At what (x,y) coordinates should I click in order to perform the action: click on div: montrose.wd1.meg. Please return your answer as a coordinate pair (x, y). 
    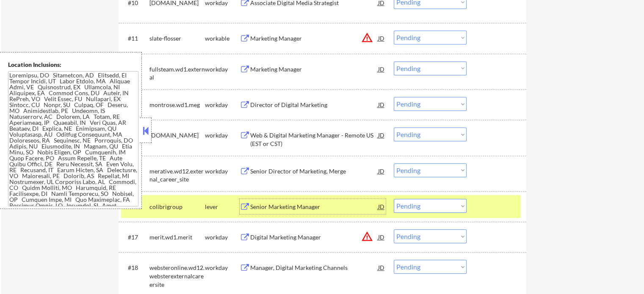
    Looking at the image, I should click on (177, 105).